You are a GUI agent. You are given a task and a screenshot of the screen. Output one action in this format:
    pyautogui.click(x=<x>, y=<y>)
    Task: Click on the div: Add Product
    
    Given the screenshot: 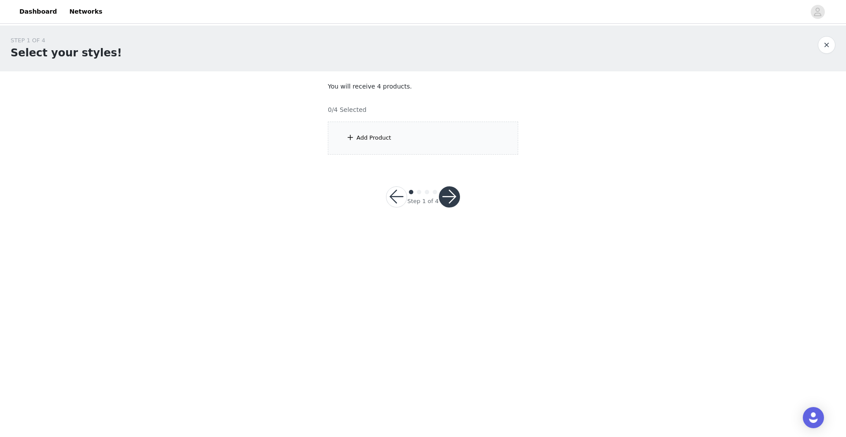 What is the action you would take?
    pyautogui.click(x=374, y=138)
    